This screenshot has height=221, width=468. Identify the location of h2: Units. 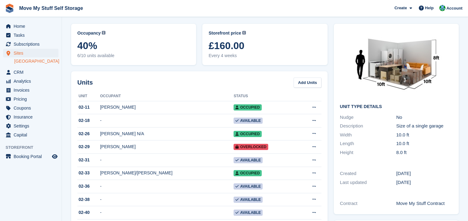
(85, 83).